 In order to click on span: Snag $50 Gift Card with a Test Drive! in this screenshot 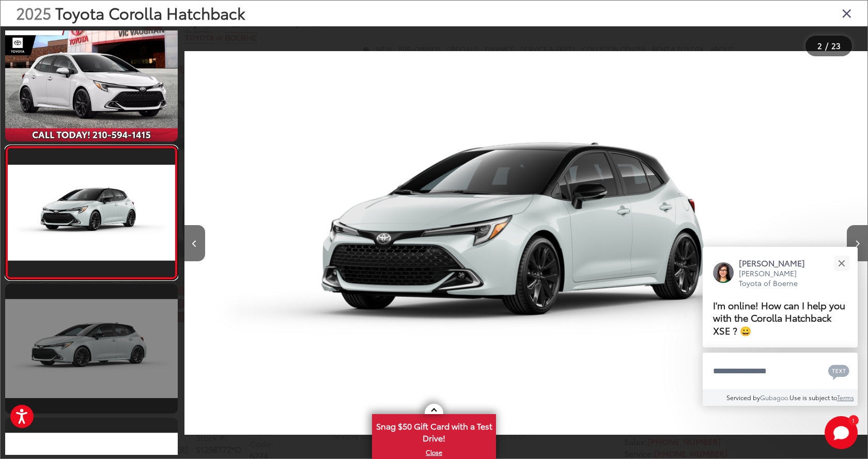, I will do `click(434, 431)`.